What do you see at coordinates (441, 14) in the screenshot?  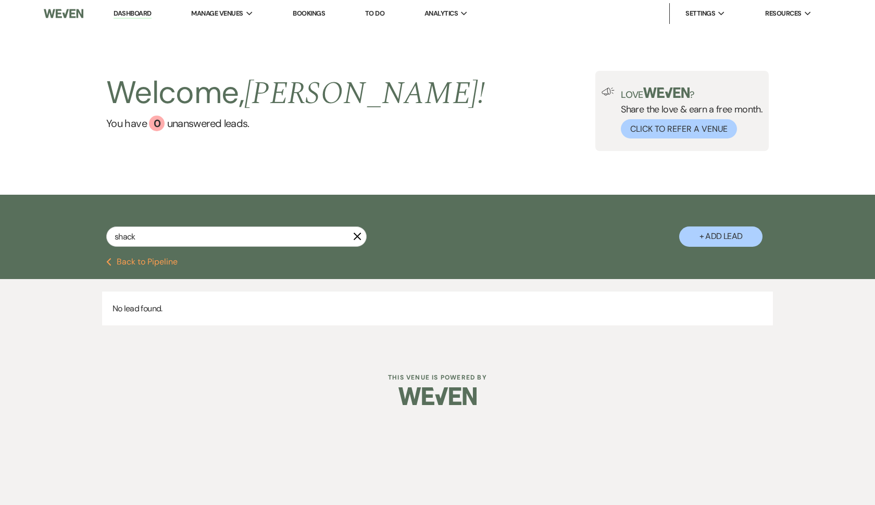 I see `span: Analytics` at bounding box center [441, 14].